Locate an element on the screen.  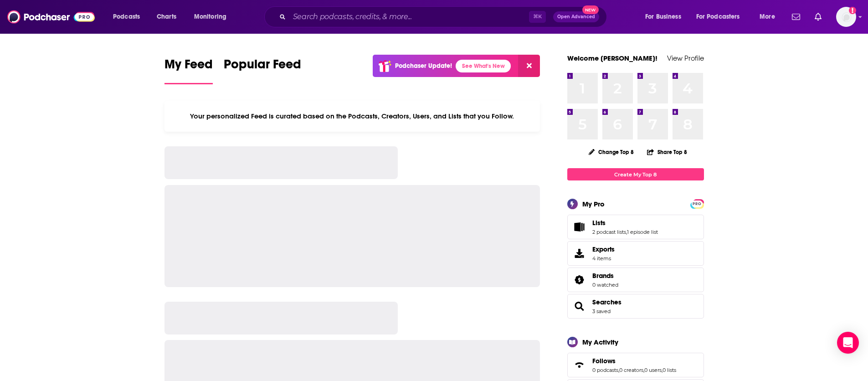
a: 0 watched is located at coordinates (605, 285).